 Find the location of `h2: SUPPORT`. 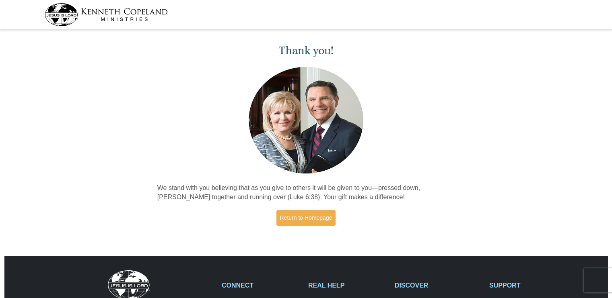

h2: SUPPORT is located at coordinates (528, 285).